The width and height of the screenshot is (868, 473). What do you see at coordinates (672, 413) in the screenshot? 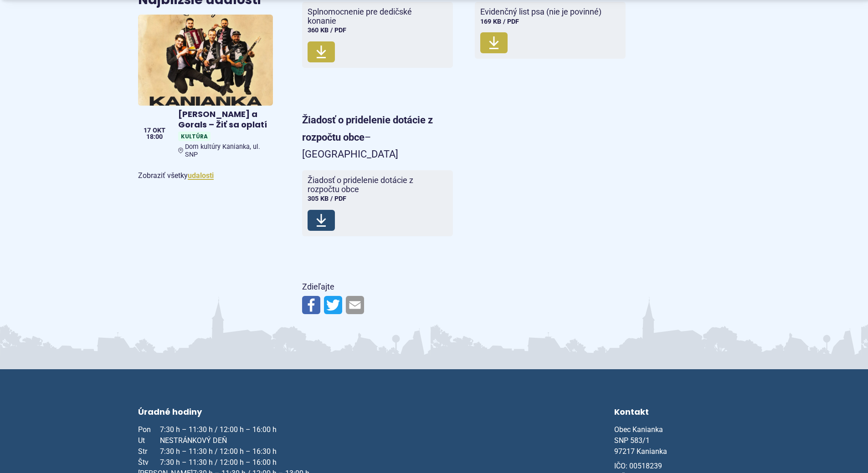
I see `h3: Kontakt` at bounding box center [672, 413].